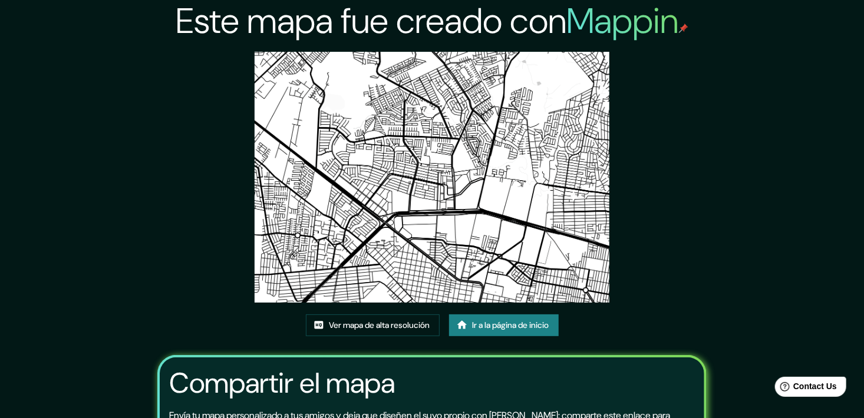 The width and height of the screenshot is (864, 418). Describe the element at coordinates (56, 14) in the screenshot. I see `span: Contact Us` at that location.